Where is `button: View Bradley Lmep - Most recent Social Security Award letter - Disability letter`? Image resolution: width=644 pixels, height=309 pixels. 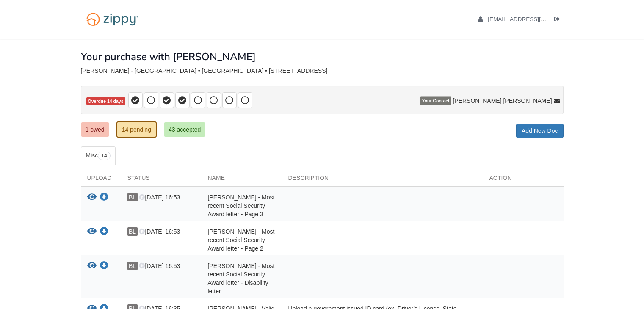 button: View Bradley Lmep - Most recent Social Security Award letter - Disability letter is located at coordinates (92, 266).